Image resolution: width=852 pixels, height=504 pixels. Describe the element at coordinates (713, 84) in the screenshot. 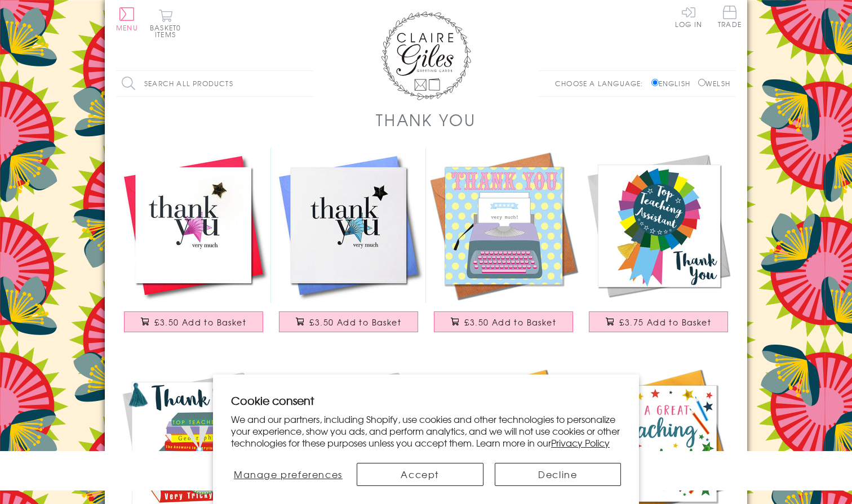

I see `label: Welsh` at that location.